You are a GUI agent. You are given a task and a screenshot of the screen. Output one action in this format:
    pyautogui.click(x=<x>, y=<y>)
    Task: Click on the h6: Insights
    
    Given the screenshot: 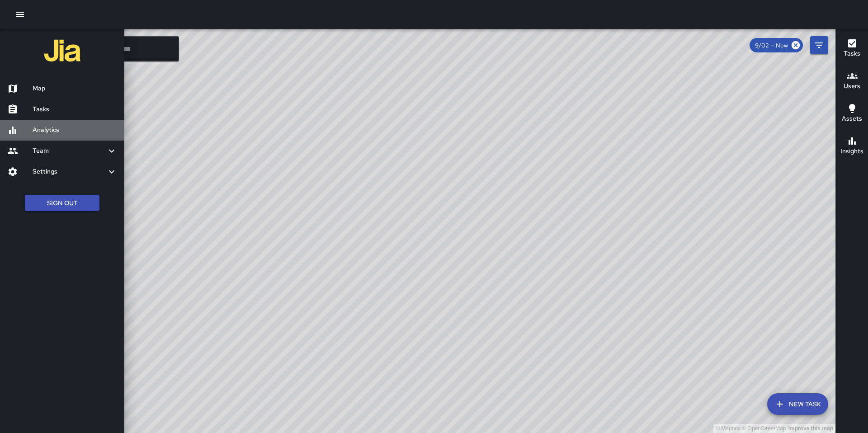 What is the action you would take?
    pyautogui.click(x=852, y=151)
    